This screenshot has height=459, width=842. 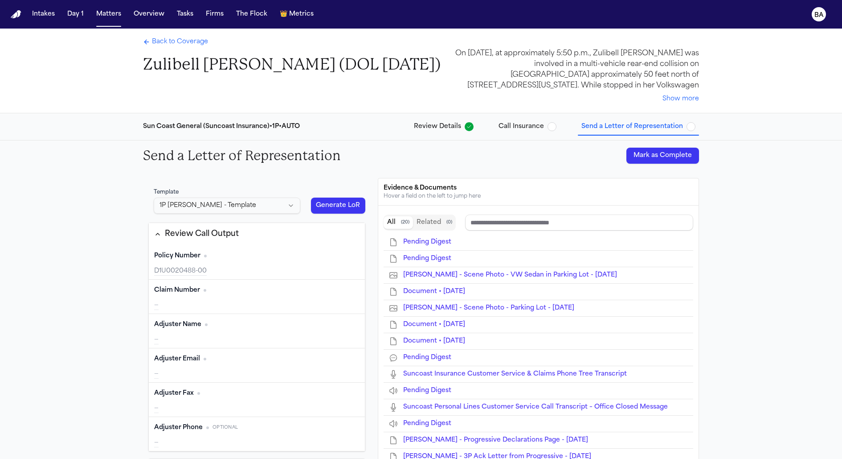 What do you see at coordinates (185, 14) in the screenshot?
I see `a: Tasks` at bounding box center [185, 14].